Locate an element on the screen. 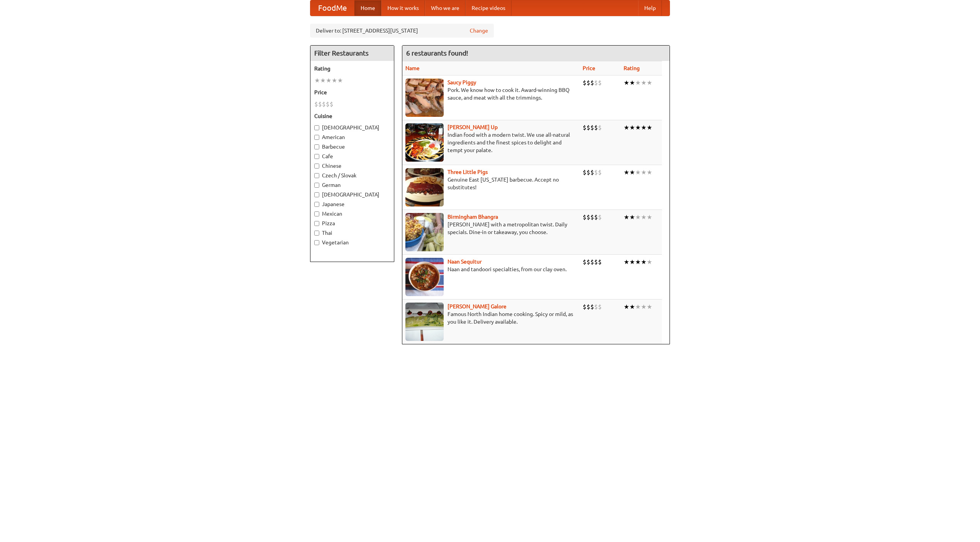  h5: Rating is located at coordinates (352, 68).